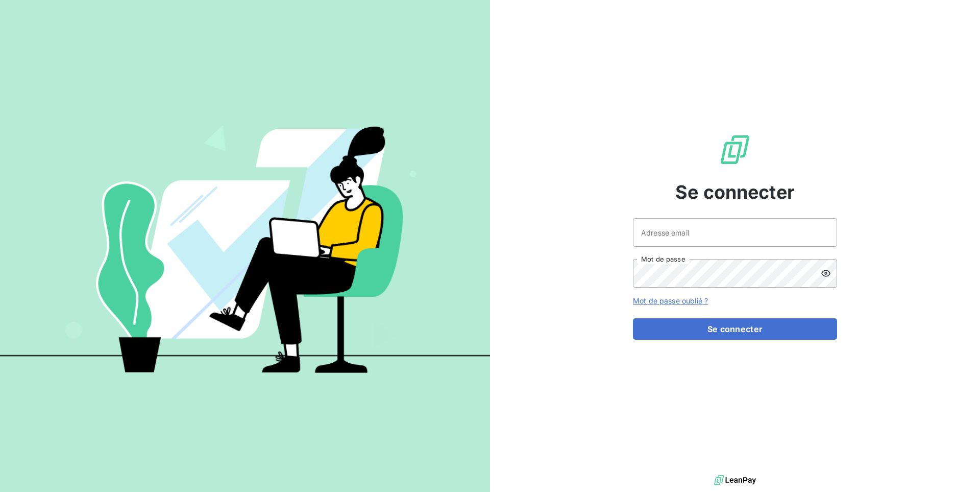 This screenshot has height=492, width=980. What do you see at coordinates (670, 300) in the screenshot?
I see `a: Mot de passe oublié ?` at bounding box center [670, 300].